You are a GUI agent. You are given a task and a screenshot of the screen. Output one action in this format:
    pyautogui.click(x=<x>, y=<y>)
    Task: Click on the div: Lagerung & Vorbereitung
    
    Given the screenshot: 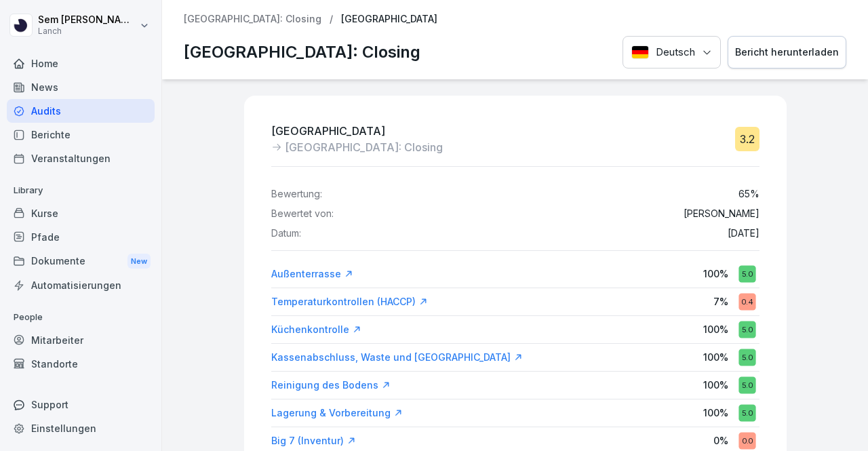 What is the action you would take?
    pyautogui.click(x=337, y=413)
    